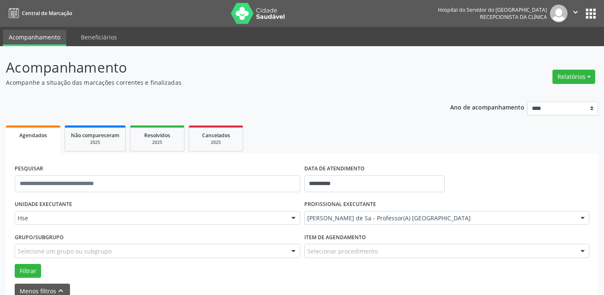  I want to click on button: Filtrar, so click(28, 271).